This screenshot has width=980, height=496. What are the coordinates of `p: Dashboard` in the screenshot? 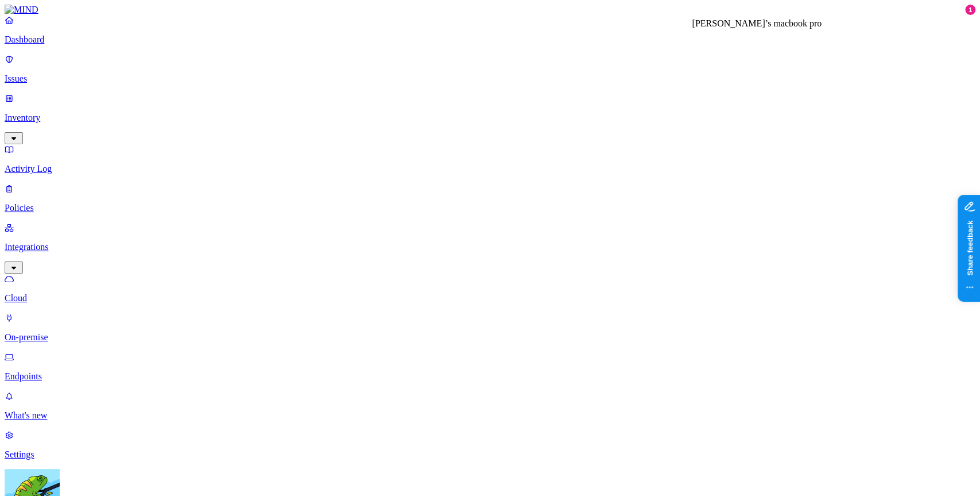 It's located at (490, 40).